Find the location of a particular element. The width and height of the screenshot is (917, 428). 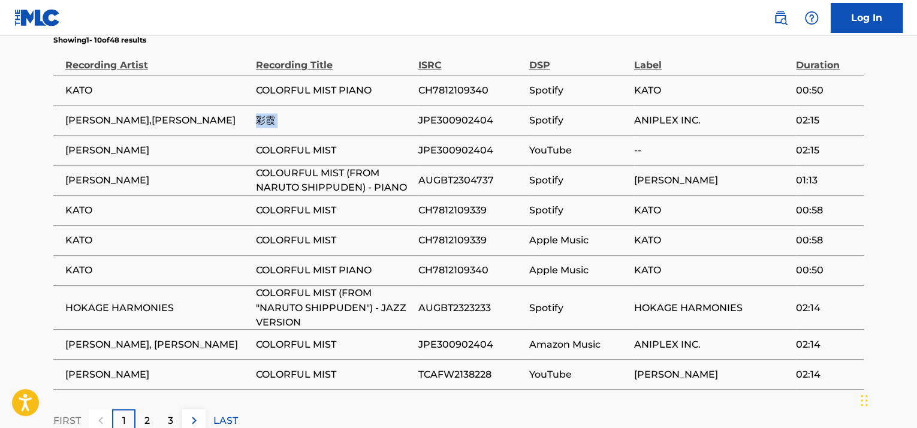

span: AUGBT2323233 is located at coordinates (470, 307).